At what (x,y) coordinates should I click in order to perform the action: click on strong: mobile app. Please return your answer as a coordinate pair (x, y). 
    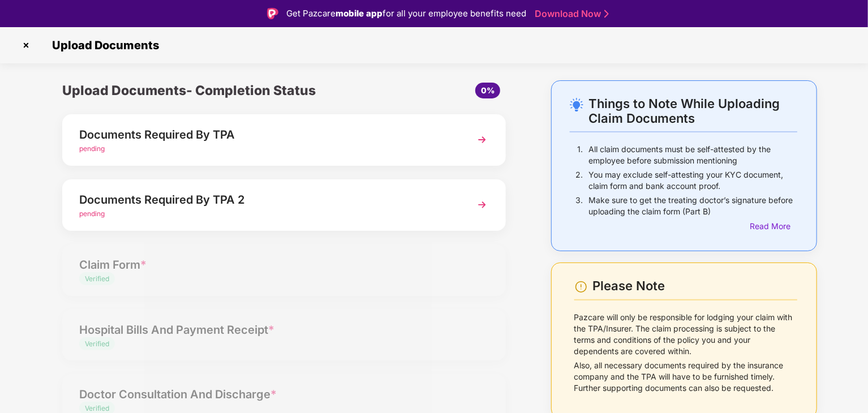
    Looking at the image, I should click on (359, 13).